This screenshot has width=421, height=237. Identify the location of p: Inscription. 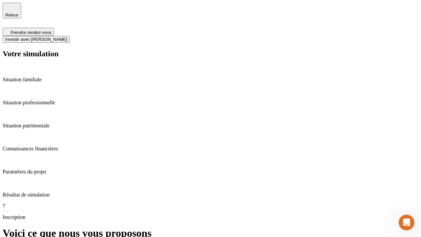
(210, 217).